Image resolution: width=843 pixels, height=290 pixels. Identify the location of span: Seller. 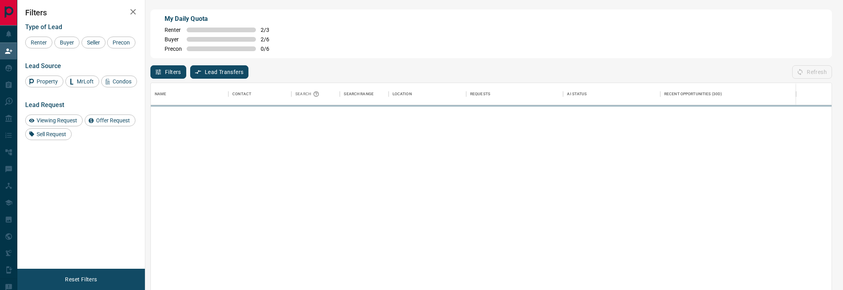
(93, 43).